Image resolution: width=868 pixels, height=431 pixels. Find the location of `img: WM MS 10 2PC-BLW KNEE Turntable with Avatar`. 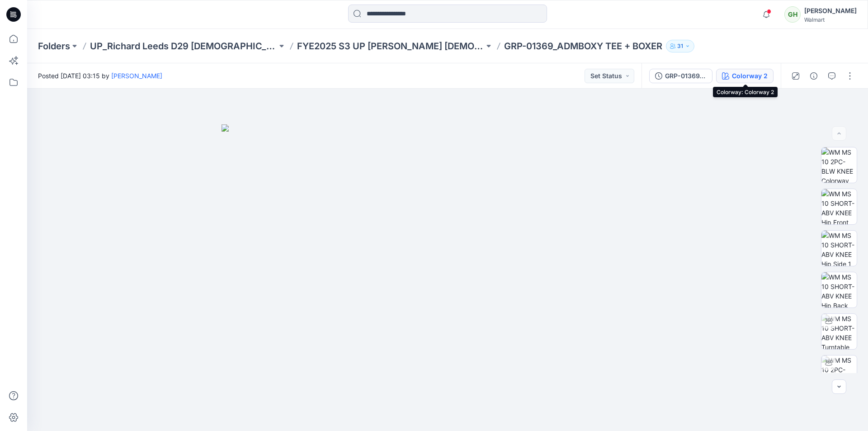

img: WM MS 10 2PC-BLW KNEE Turntable with Avatar is located at coordinates (839, 373).